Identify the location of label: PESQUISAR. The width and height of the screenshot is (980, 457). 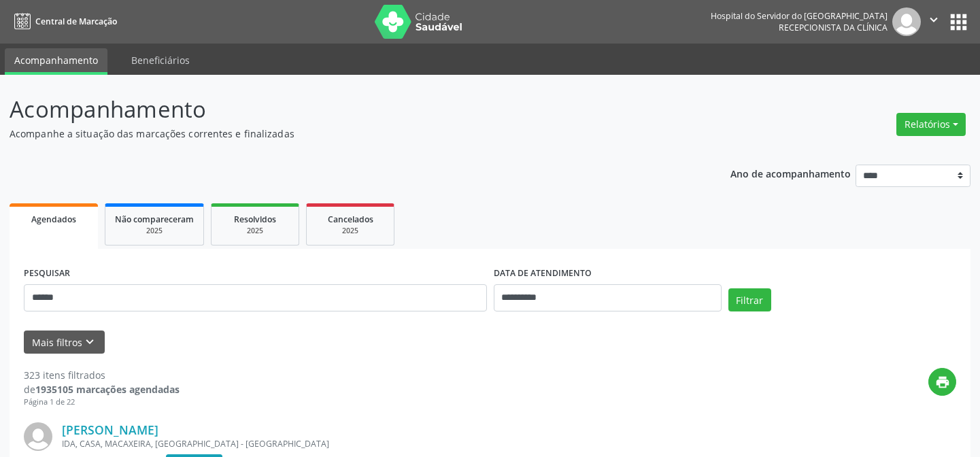
(47, 273).